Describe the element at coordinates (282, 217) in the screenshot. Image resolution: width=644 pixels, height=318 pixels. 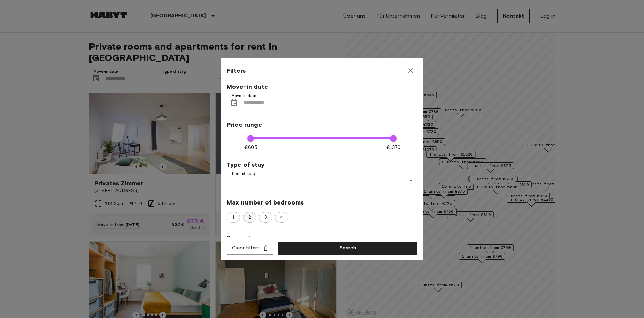
I see `div: 4` at that location.